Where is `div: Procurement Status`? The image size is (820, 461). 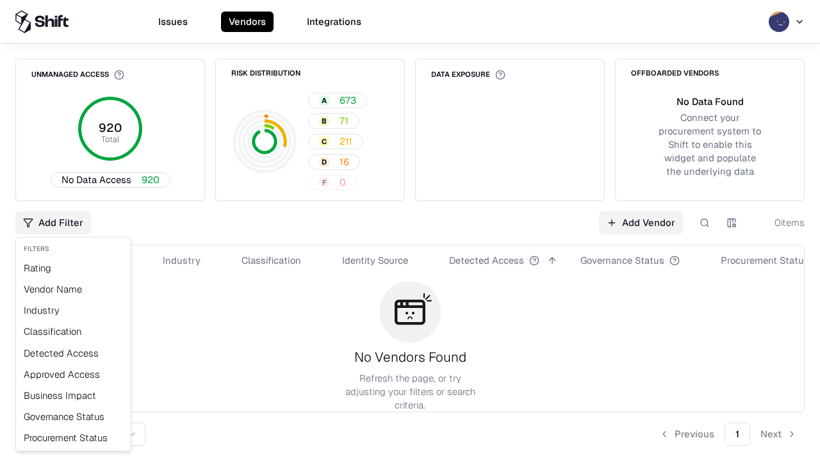
div: Procurement Status is located at coordinates (73, 437).